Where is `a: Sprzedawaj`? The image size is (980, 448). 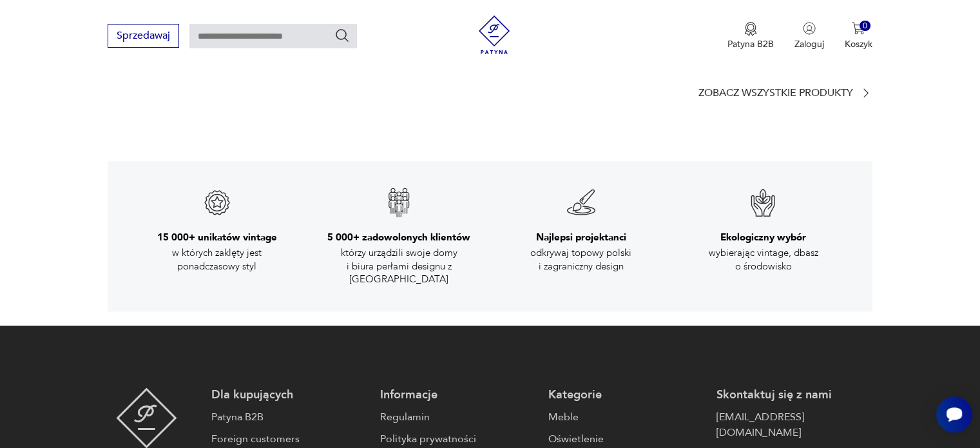
a: Sprzedawaj is located at coordinates (143, 37).